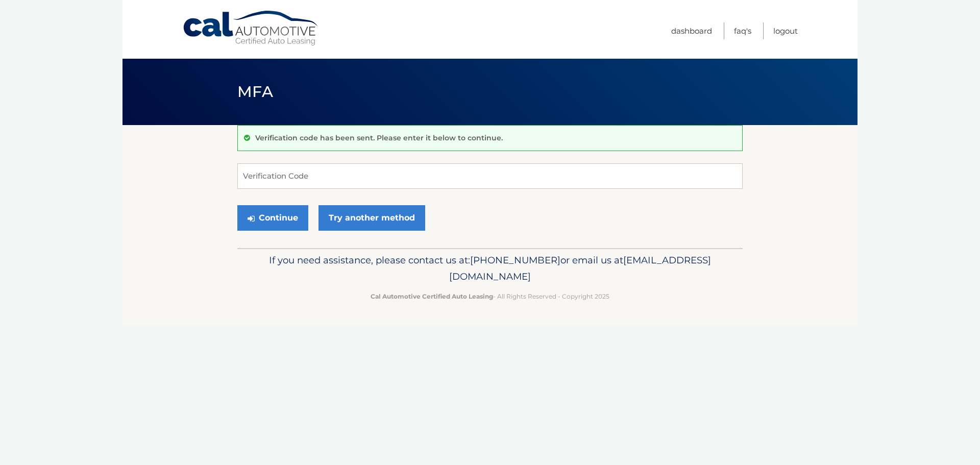 This screenshot has height=465, width=980. I want to click on p: If you need assistance, please contact us at: or email us at, so click(490, 269).